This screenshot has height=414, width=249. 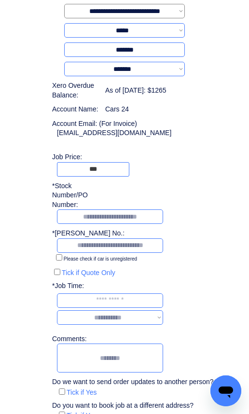 What do you see at coordinates (71, 195) in the screenshot?
I see `div: *Stock Number/PO Number:` at bounding box center [71, 195].